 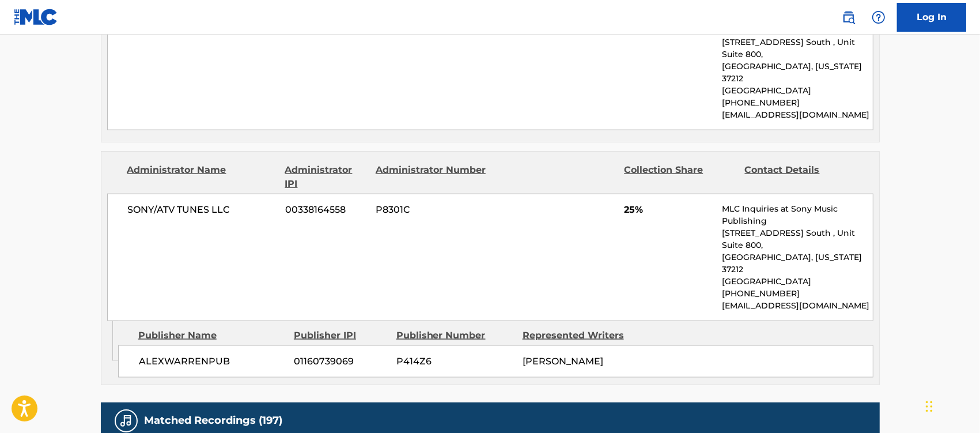 I want to click on span: 01160739069, so click(x=341, y=362).